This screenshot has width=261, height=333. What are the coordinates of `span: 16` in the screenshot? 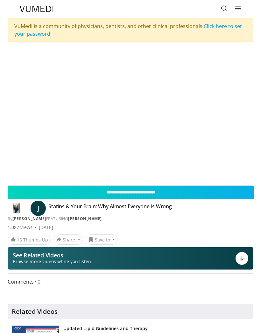 It's located at (19, 239).